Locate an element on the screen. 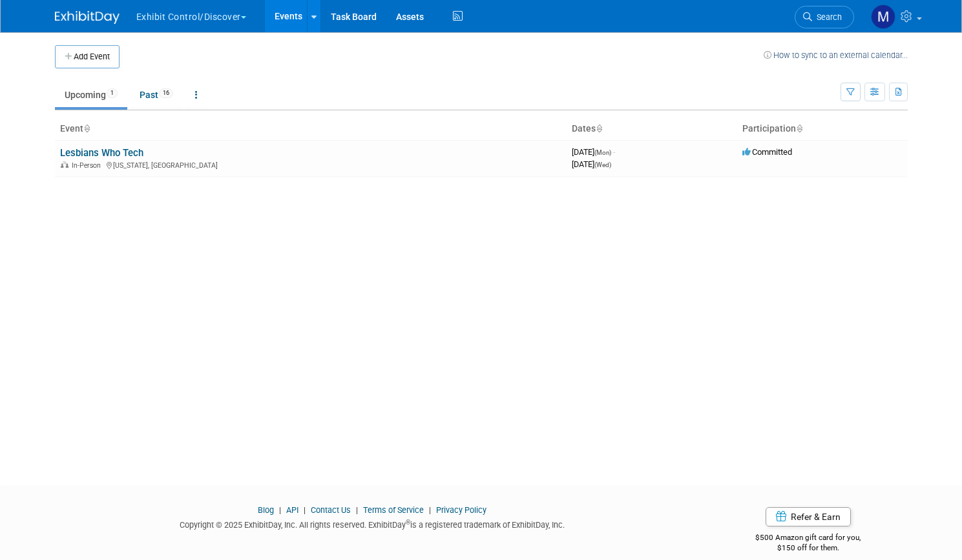 This screenshot has height=560, width=962. span: In-Person is located at coordinates (88, 166).